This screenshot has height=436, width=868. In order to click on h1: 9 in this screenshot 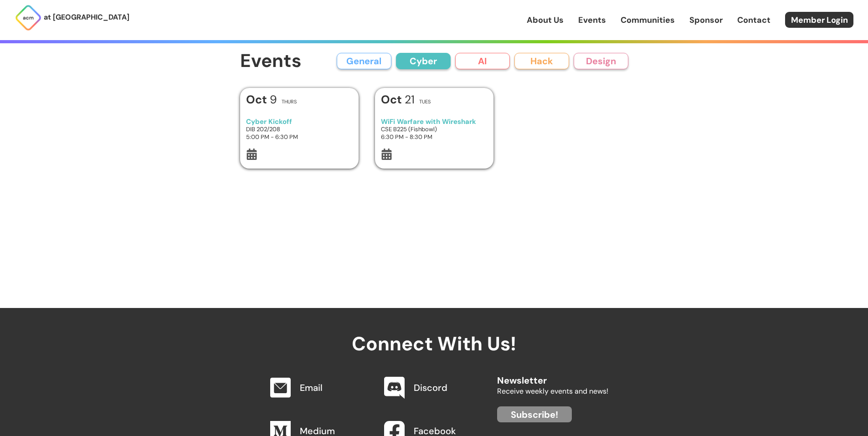, I will do `click(262, 99)`.